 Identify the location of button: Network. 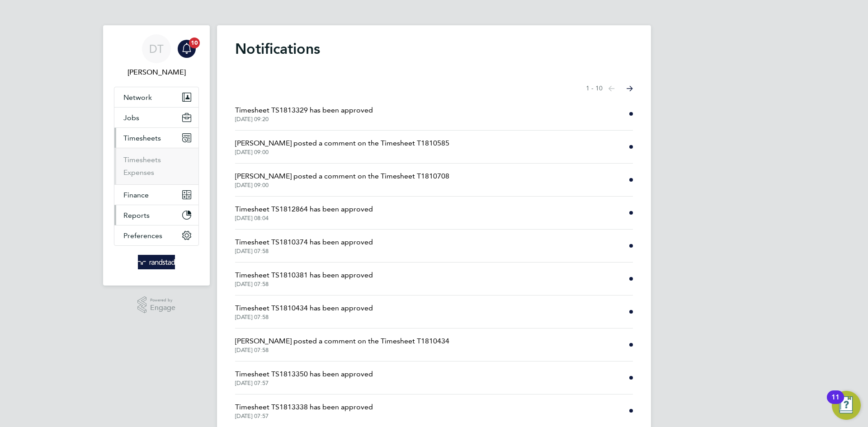
(156, 97).